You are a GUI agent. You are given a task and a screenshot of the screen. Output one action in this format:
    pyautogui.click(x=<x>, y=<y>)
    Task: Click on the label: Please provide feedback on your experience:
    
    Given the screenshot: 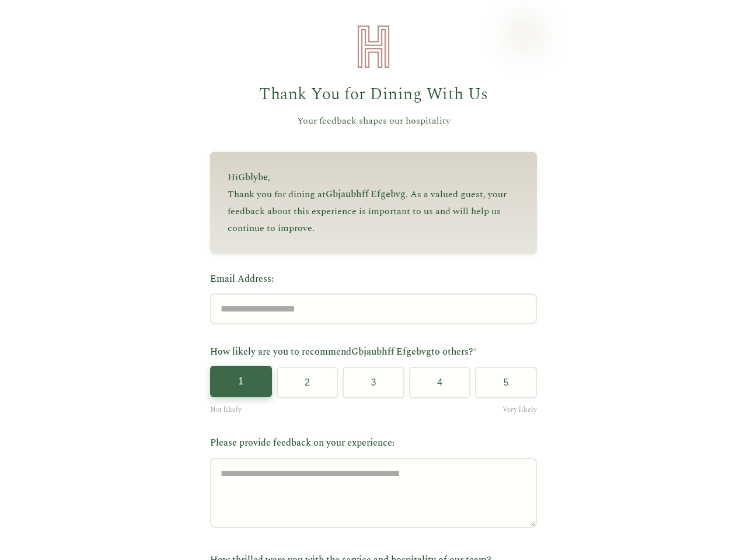 What is the action you would take?
    pyautogui.click(x=374, y=443)
    